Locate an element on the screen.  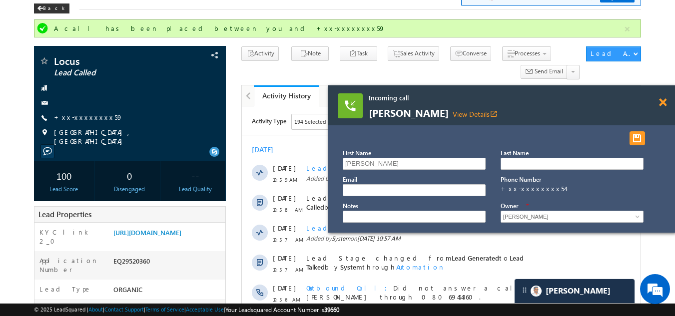
span: Lead Called is located at coordinates (166, 96).